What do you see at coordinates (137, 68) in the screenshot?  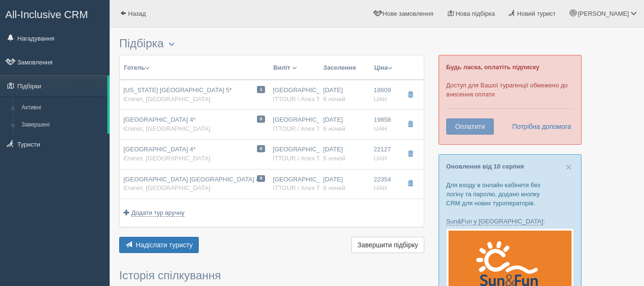 I see `button: Готель` at bounding box center [137, 68].